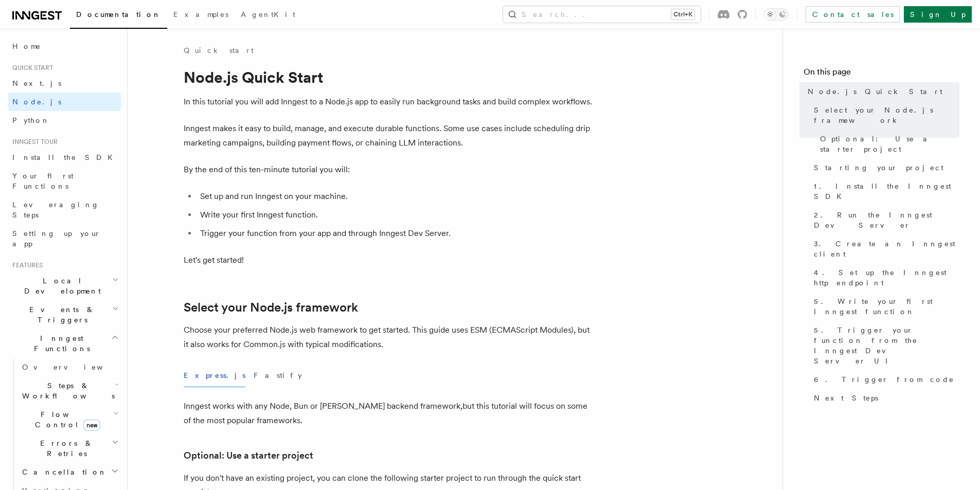 The width and height of the screenshot is (980, 490). Describe the element at coordinates (884, 379) in the screenshot. I see `span: 6. Trigger from code` at that location.